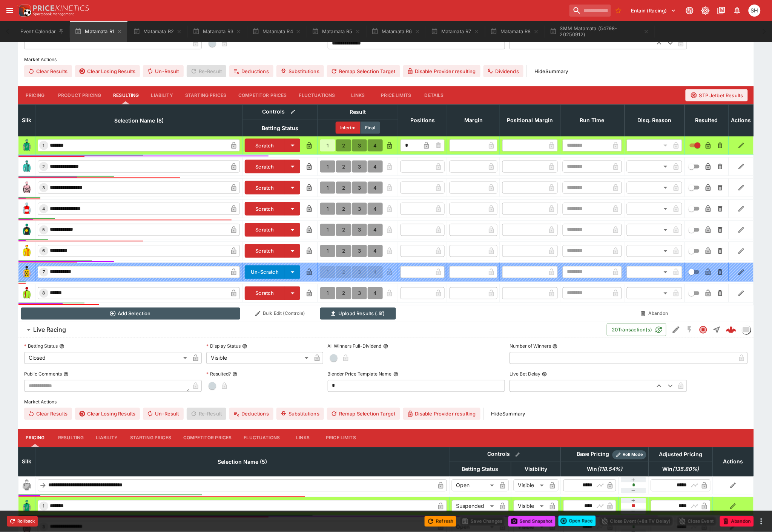 The width and height of the screenshot is (772, 532). What do you see at coordinates (556, 347) in the screenshot?
I see `button: Number of Winners` at bounding box center [556, 347].